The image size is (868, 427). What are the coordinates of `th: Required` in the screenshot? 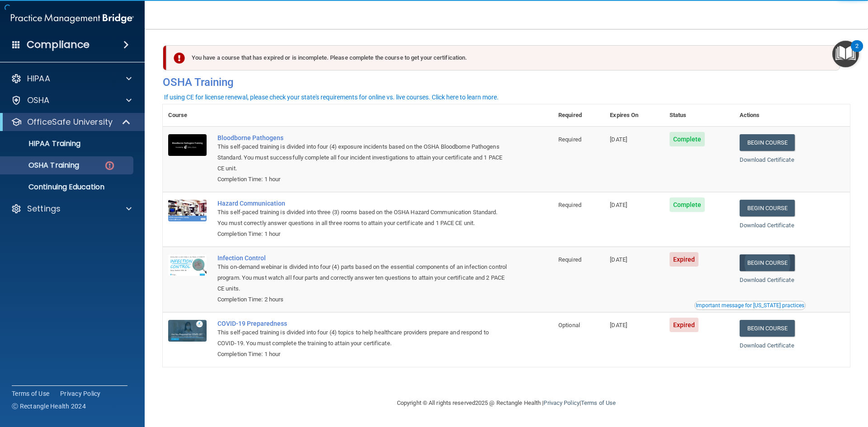 It's located at (578, 115).